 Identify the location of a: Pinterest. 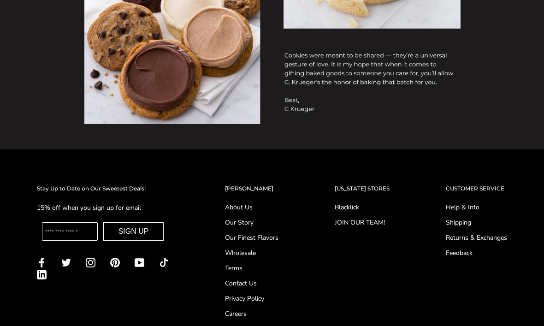
(115, 262).